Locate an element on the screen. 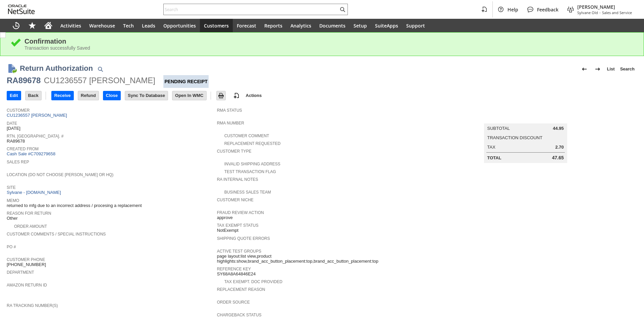  a: SuiteApps is located at coordinates (387, 26).